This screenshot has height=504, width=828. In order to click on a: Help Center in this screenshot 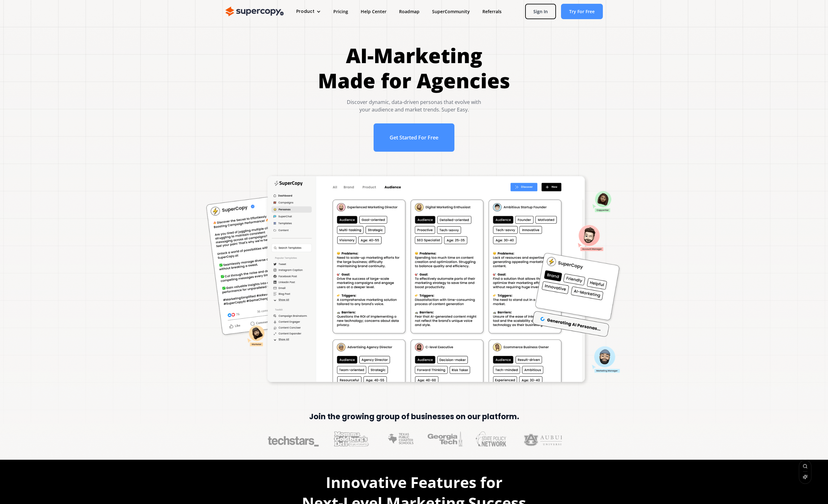, I will do `click(374, 11)`.